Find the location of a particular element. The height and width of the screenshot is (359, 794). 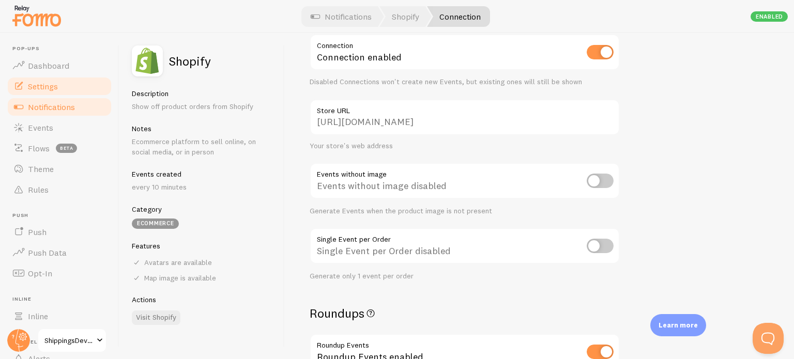

a: Inline is located at coordinates (59, 316).